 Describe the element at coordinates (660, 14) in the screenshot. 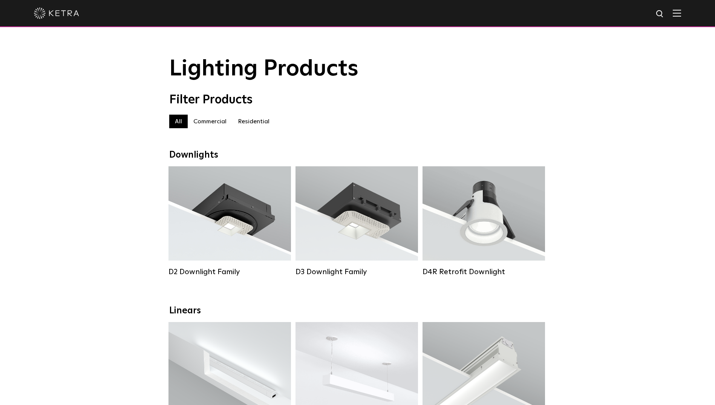

I see `img: search icon` at that location.